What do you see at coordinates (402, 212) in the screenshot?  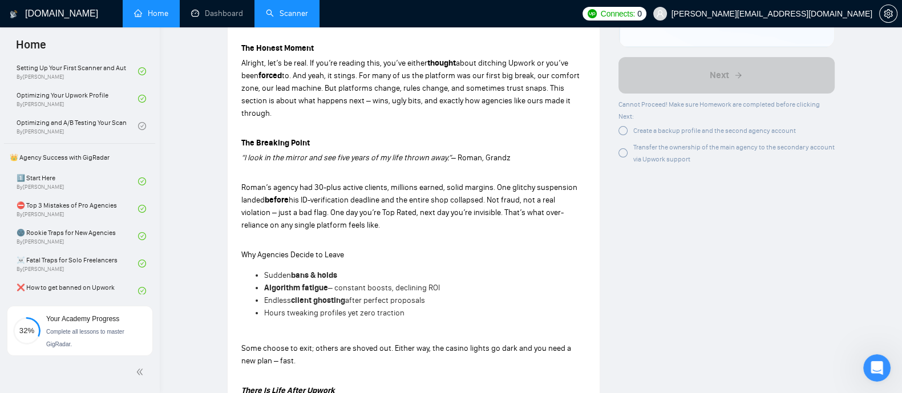 I see `span: his ID-verification deadline and the entire shop collapsed. Not fraud, not a real violation – jus...` at bounding box center [402, 212].